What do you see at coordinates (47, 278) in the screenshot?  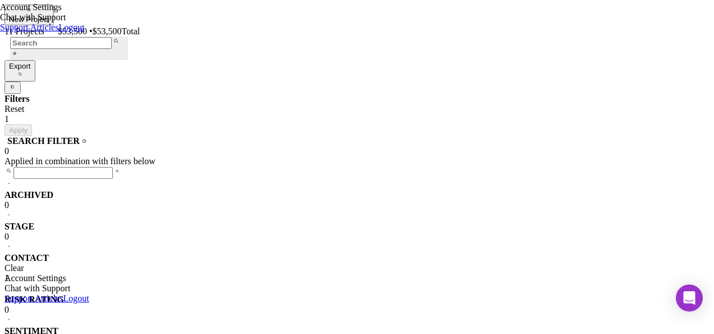 I see `div: Account Settings` at bounding box center [47, 278].